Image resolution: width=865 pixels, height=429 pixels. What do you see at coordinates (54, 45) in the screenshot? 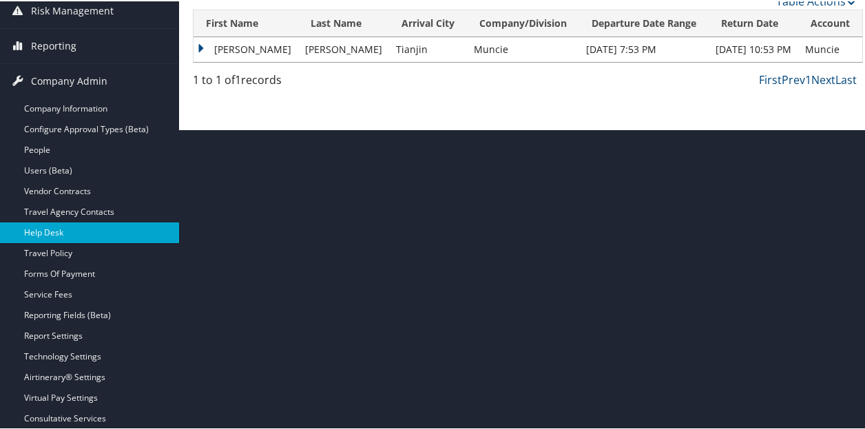
I see `span: Reporting` at bounding box center [54, 45].